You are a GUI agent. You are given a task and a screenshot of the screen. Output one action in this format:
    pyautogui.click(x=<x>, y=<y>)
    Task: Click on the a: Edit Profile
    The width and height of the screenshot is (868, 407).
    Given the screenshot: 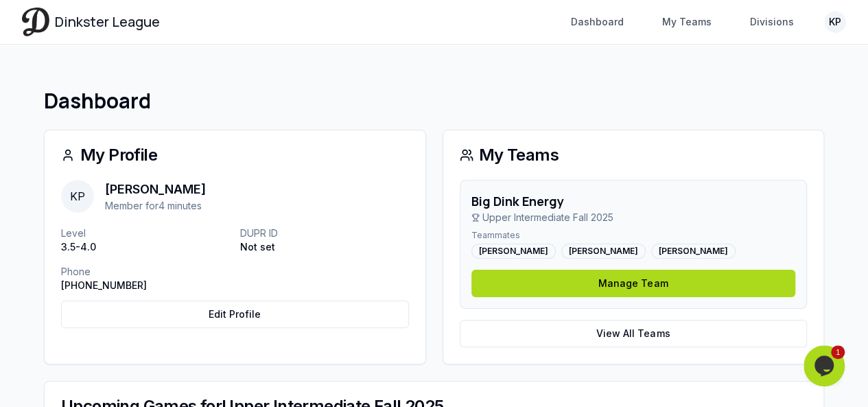 What is the action you would take?
    pyautogui.click(x=234, y=314)
    